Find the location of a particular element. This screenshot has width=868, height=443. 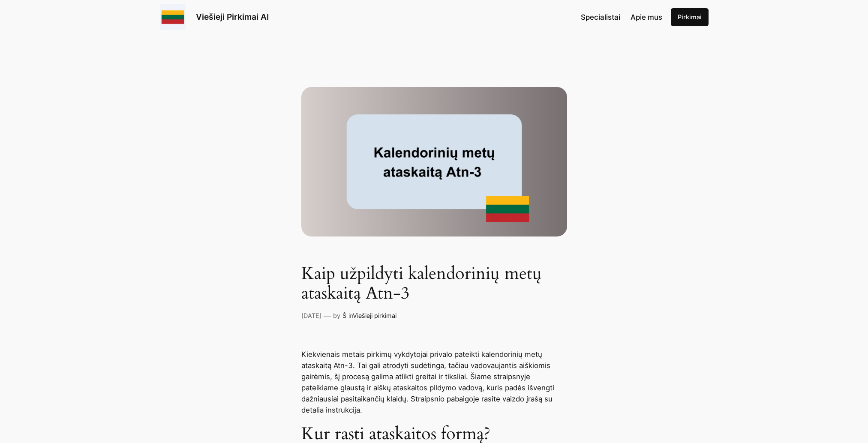

img: Viešieji pirkimai logo is located at coordinates (172, 17).